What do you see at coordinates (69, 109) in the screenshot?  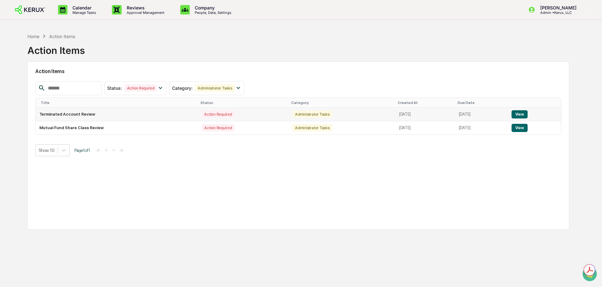 I see `span: Pylon` at bounding box center [69, 109].